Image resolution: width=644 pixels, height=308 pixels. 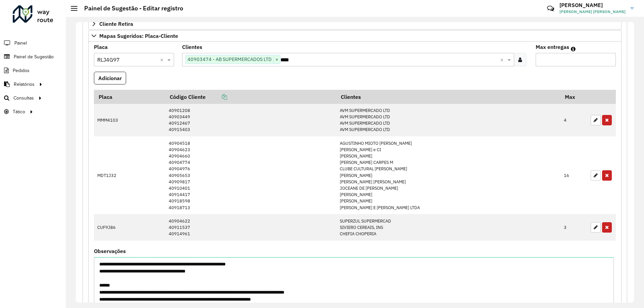 I want to click on label: Placa, so click(x=101, y=47).